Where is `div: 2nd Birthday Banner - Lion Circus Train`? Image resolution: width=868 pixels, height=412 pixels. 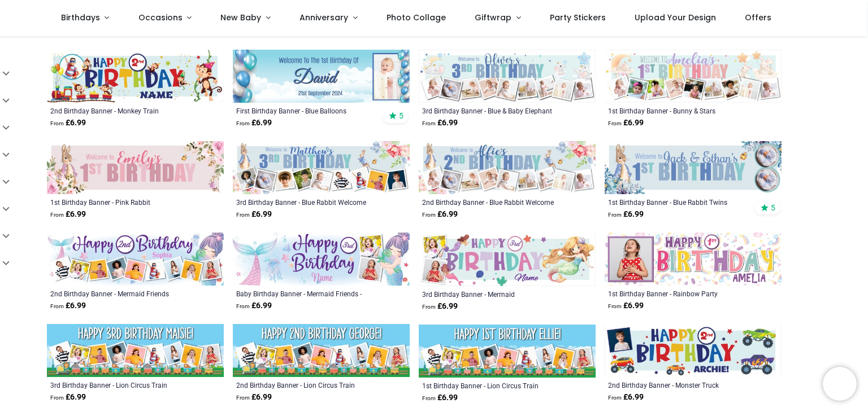
div: 2nd Birthday Banner - Lion Circus Train is located at coordinates (304, 385).